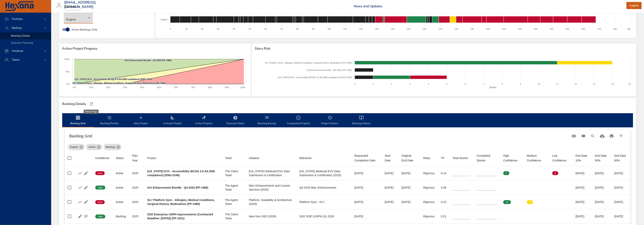  I want to click on button: View Columns, so click(583, 136).